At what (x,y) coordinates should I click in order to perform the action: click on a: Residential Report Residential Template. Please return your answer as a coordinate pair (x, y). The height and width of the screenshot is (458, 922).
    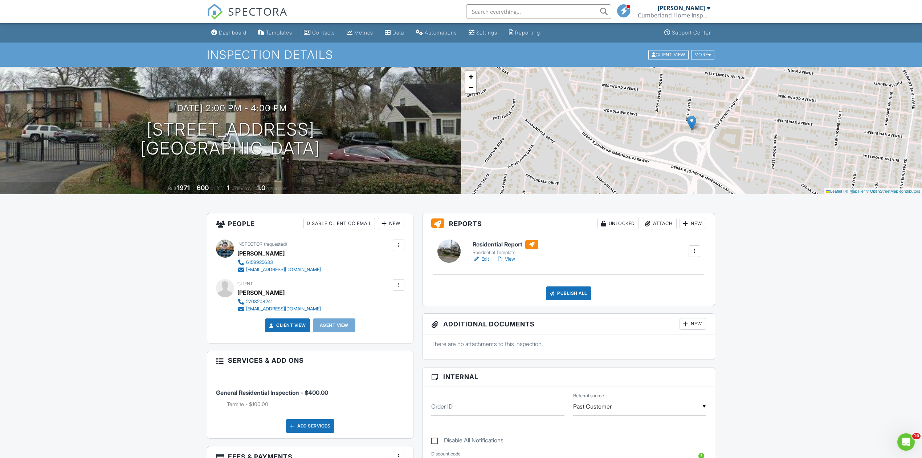
    Looking at the image, I should click on (505, 248).